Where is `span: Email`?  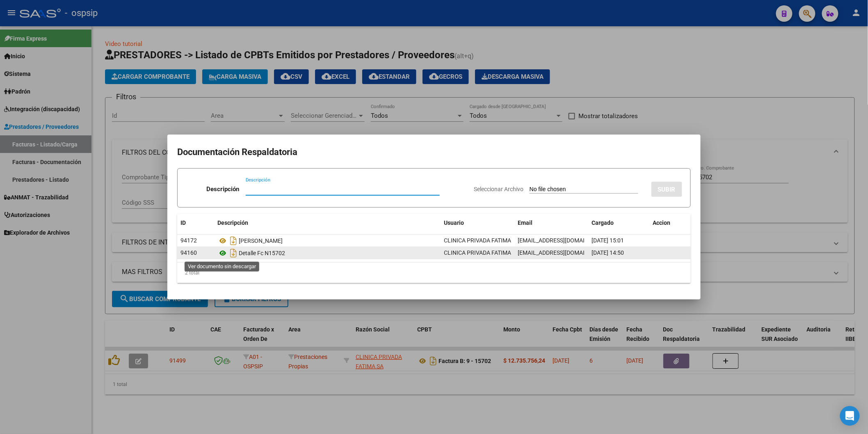
span: Email is located at coordinates (525, 223).